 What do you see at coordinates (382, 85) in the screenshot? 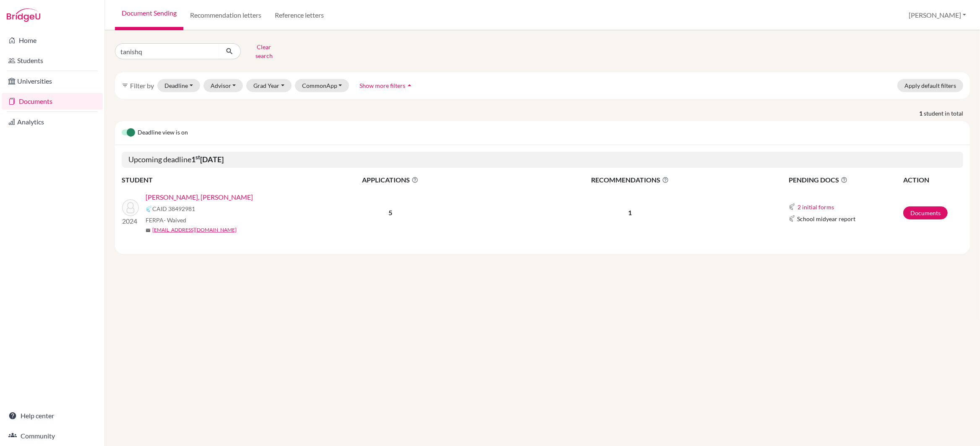
I see `span: Show more filters` at bounding box center [382, 85].